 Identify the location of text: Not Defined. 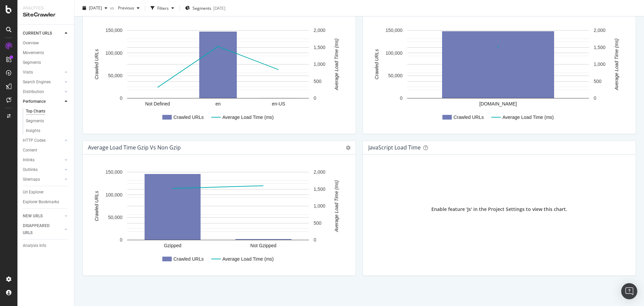
(158, 104).